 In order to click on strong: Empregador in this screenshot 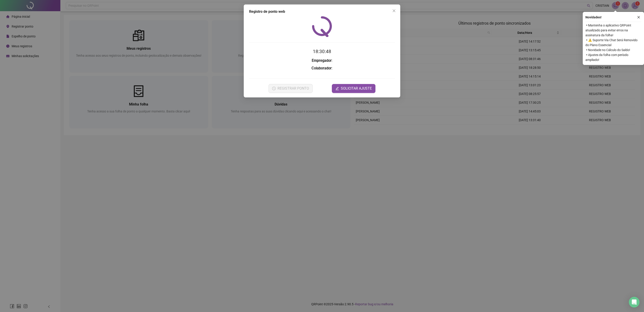, I will do `click(322, 61)`.